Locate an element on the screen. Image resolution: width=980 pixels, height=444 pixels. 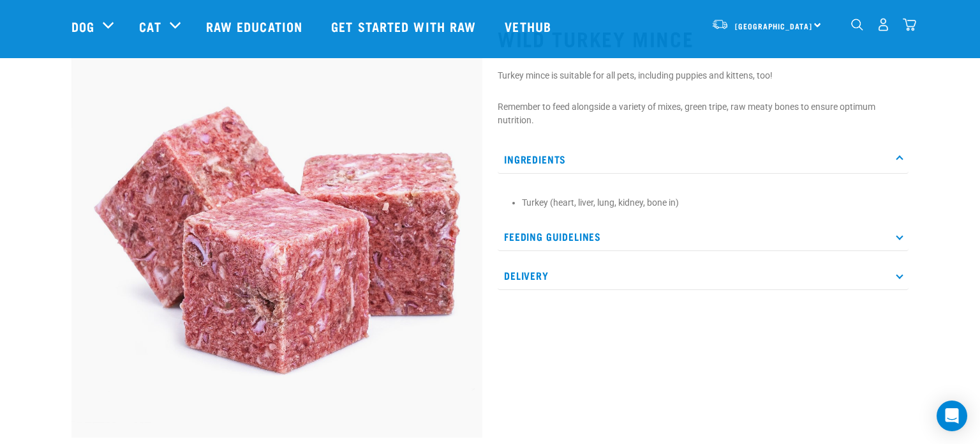
li: Turkey (heart, liver, lung, kidney, bone in) is located at coordinates (713, 202).